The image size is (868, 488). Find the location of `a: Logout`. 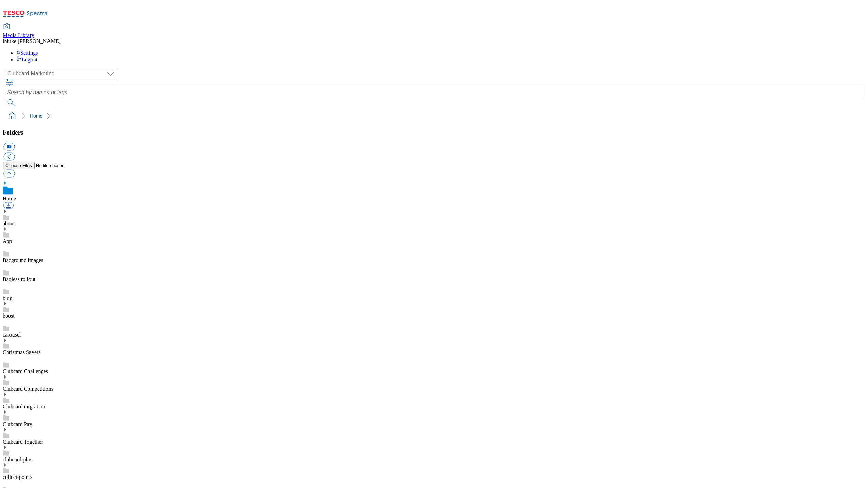

a: Logout is located at coordinates (27, 60).